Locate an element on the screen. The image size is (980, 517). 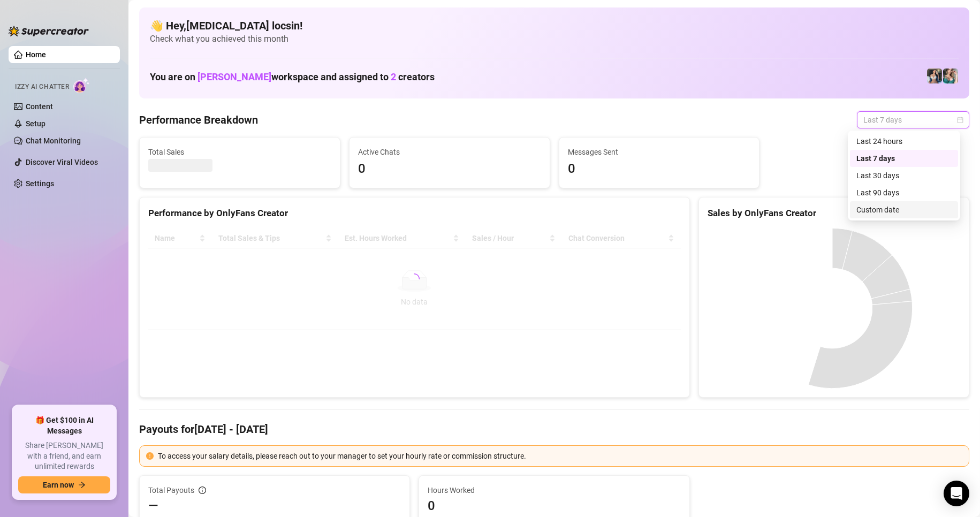
span: 🎁 Get $100 in AI Messages is located at coordinates (64, 425).